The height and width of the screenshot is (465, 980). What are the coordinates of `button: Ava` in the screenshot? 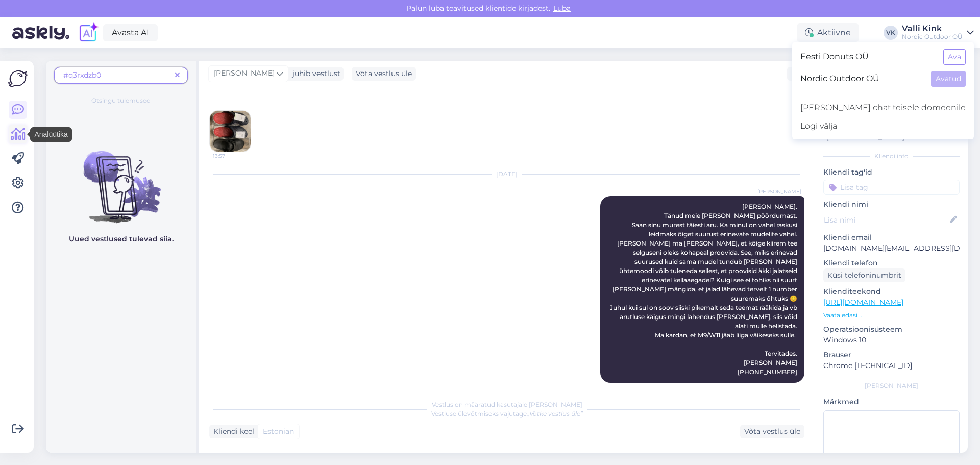 It's located at (954, 57).